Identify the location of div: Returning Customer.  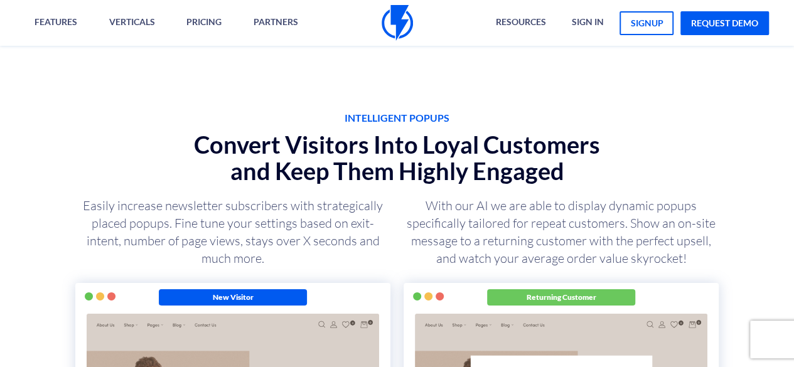
(561, 298).